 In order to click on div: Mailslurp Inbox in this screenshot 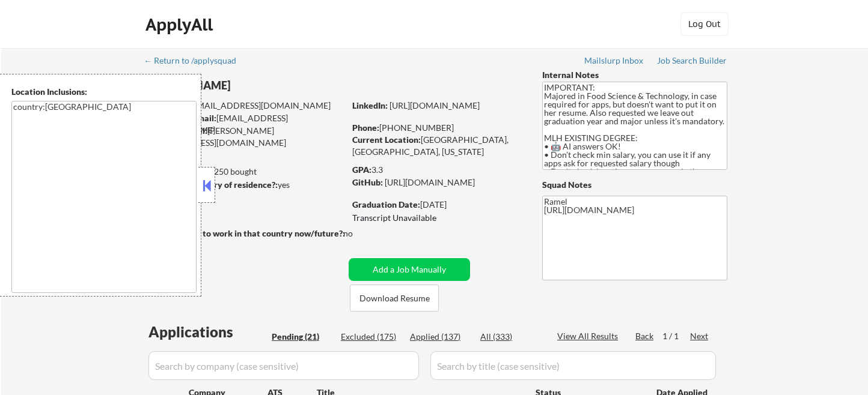, I will do `click(614, 61)`.